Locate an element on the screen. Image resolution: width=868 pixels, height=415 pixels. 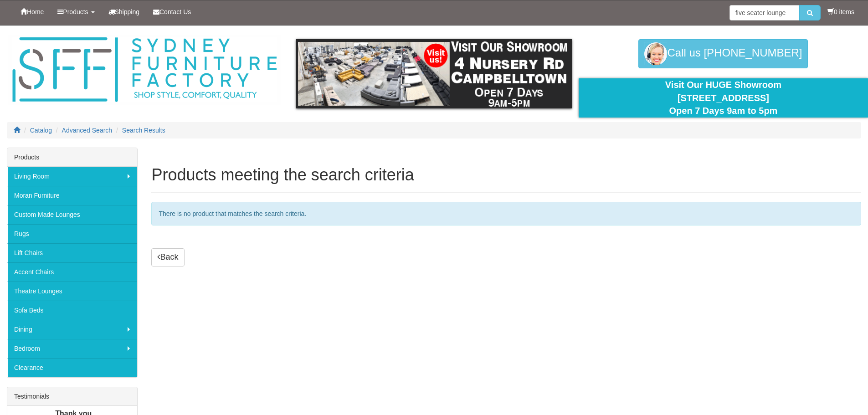
a: Search Results is located at coordinates (144, 131).